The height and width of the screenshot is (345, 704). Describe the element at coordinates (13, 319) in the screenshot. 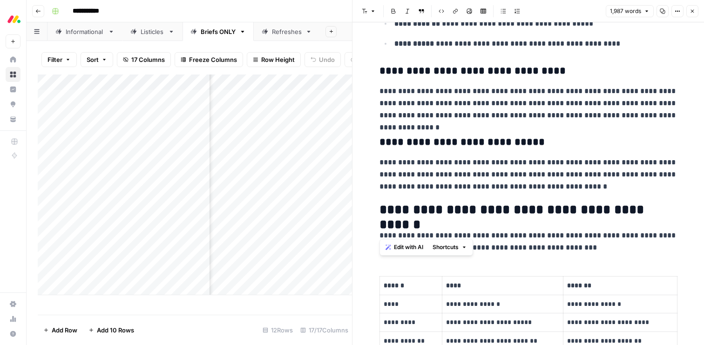

I see `a: Usage` at that location.